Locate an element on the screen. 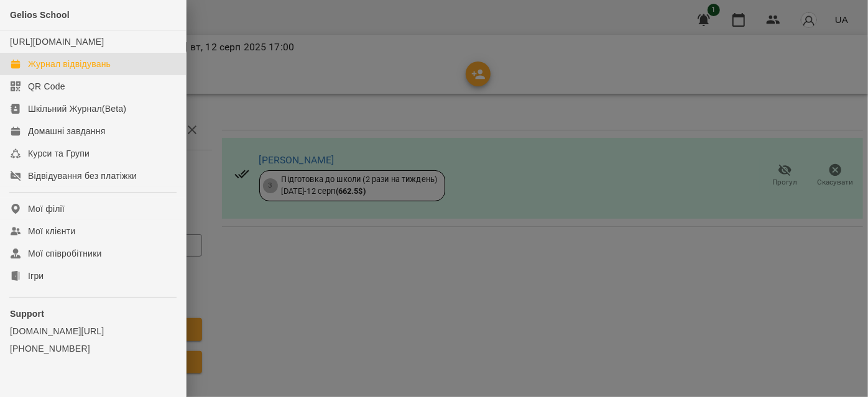 The height and width of the screenshot is (397, 868). div: QR Code is located at coordinates (46, 86).